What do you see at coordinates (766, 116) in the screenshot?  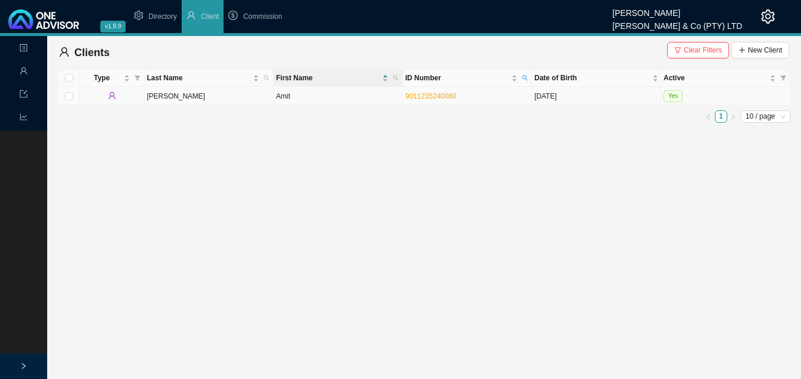 I see `div: Page Size` at bounding box center [766, 116].